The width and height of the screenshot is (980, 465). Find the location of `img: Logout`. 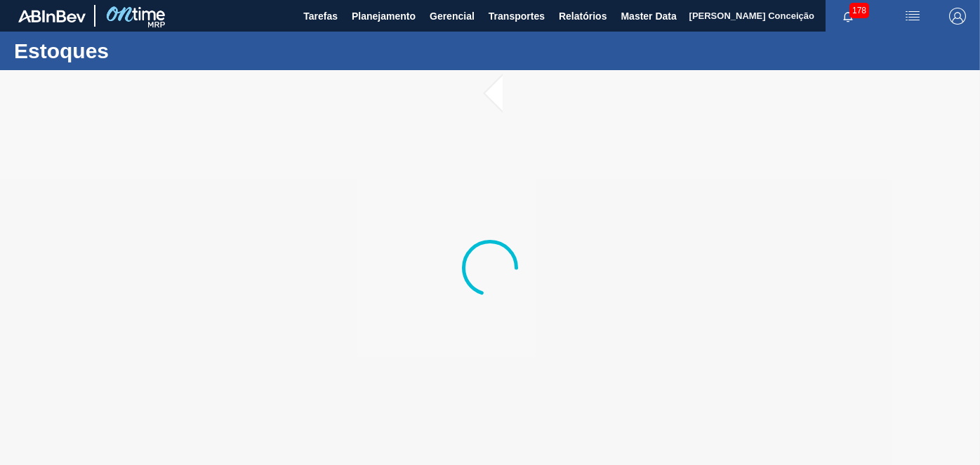

img: Logout is located at coordinates (957, 16).